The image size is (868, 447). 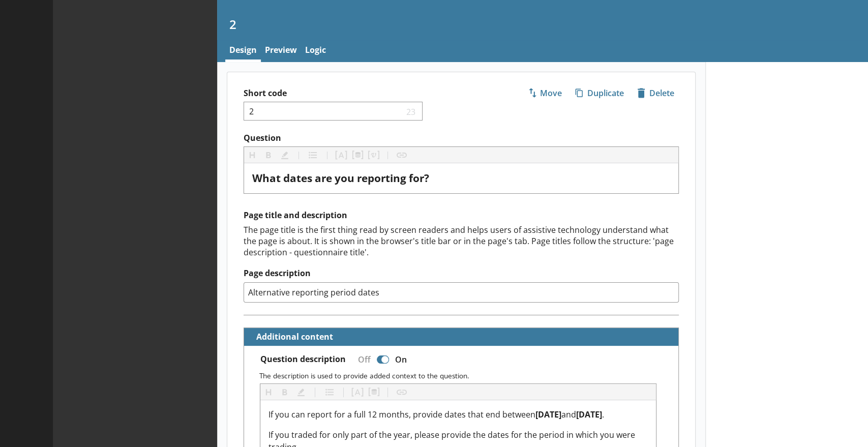 I want to click on div: The page title is the first thing read by screen readers and helps users of assistive technology ..., so click(x=461, y=241).